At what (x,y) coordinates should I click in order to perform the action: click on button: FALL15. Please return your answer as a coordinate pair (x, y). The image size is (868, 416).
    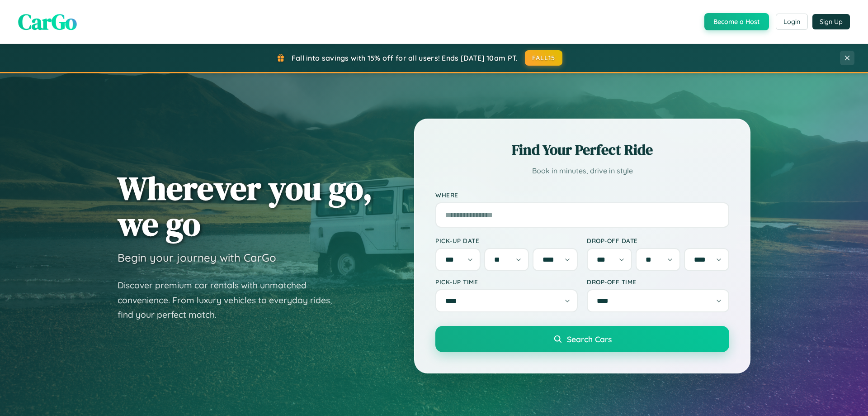
    Looking at the image, I should click on (544, 58).